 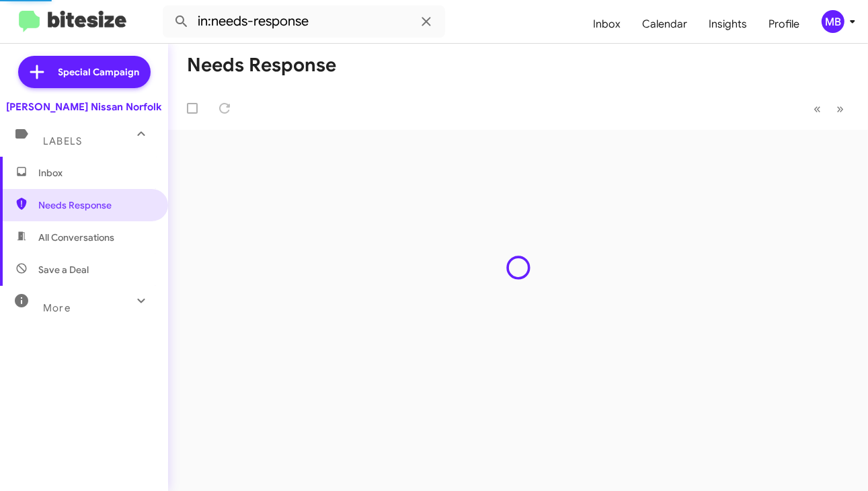 I want to click on span: Calendar, so click(x=664, y=24).